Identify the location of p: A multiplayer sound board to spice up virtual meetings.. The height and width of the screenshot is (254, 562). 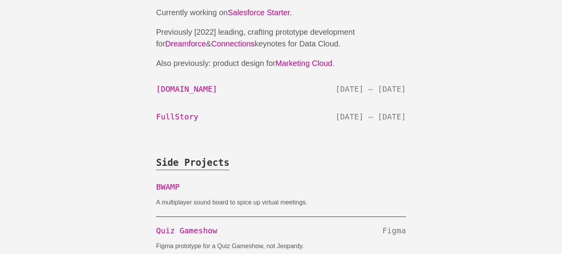
(262, 202).